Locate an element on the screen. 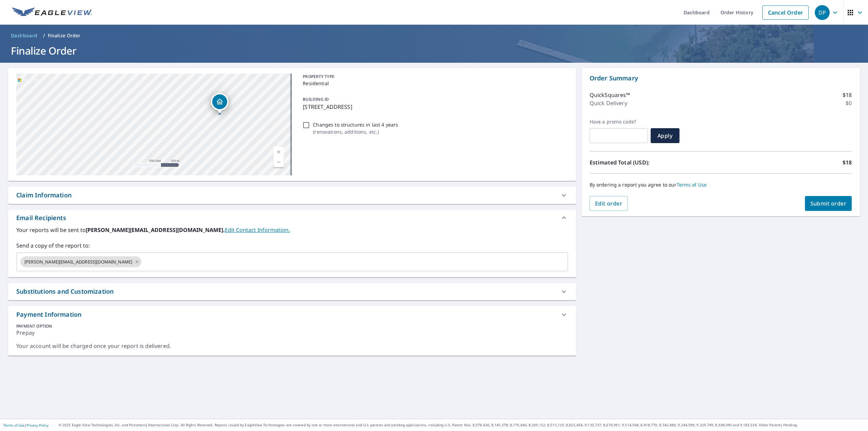 This screenshot has height=431, width=868. p: Finalize Order is located at coordinates (64, 35).